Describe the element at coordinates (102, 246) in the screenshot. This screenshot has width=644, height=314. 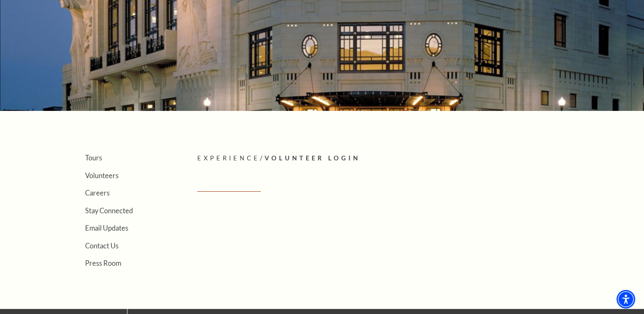
I see `a: Contact Us` at that location.